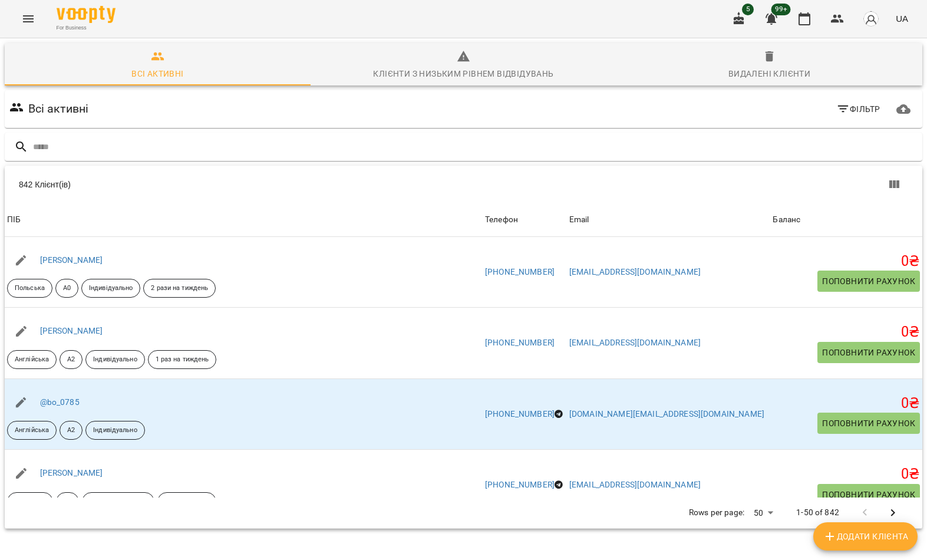 The image size is (927, 560). Describe the element at coordinates (858, 109) in the screenshot. I see `span: Фільтр` at that location.